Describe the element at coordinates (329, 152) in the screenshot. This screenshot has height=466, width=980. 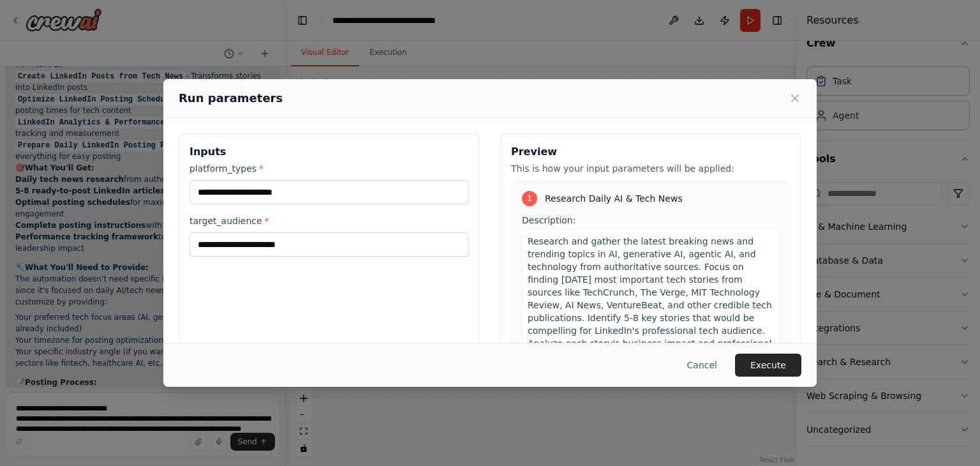
I see `h3: Inputs` at that location.